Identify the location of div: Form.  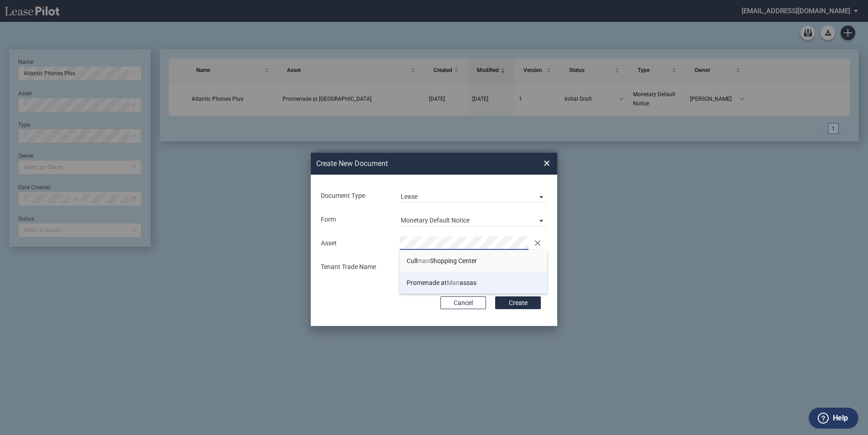
(354, 220).